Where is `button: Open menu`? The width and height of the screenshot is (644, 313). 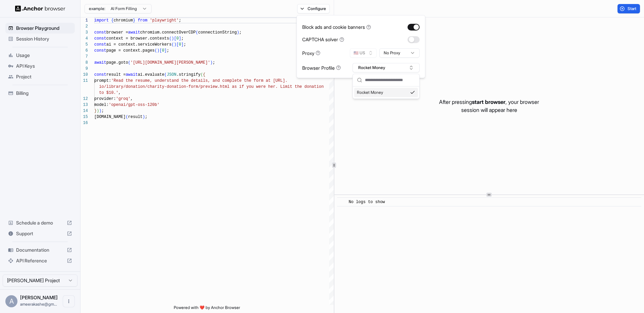
button: Open menu is located at coordinates (69, 301).